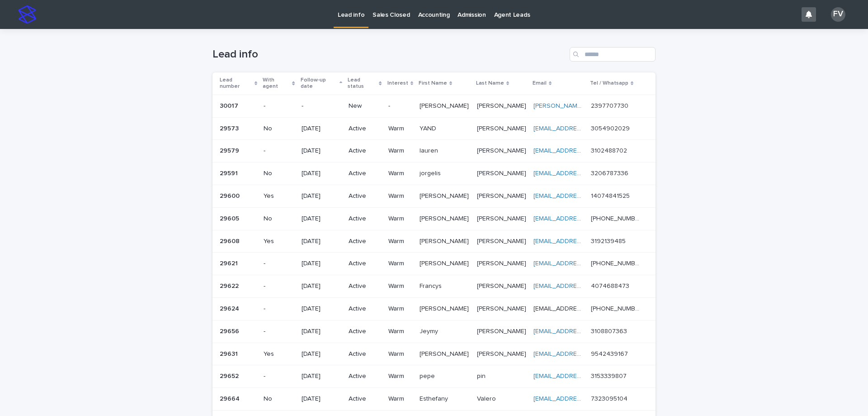 The height and width of the screenshot is (416, 868). I want to click on p: Lead number, so click(236, 83).